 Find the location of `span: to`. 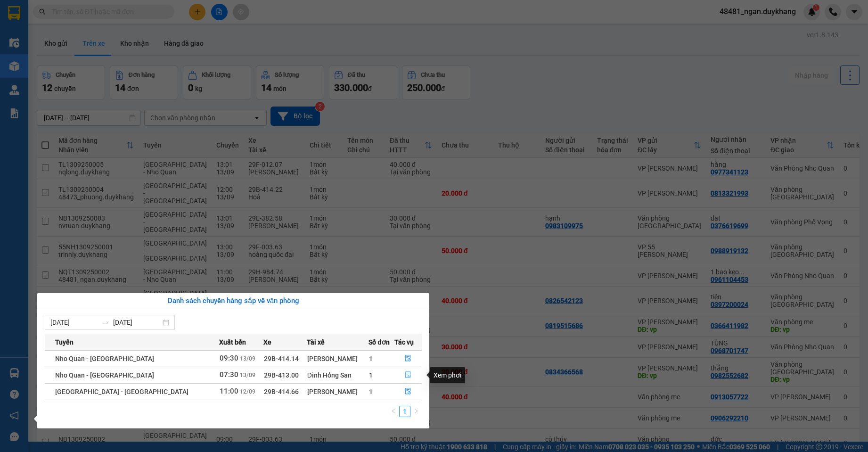

span: to is located at coordinates (106, 322).